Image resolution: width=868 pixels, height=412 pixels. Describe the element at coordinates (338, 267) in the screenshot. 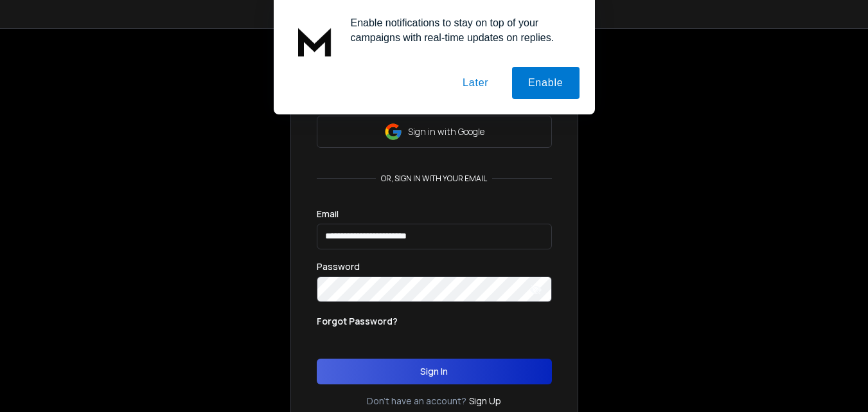

I see `label: Password` at that location.